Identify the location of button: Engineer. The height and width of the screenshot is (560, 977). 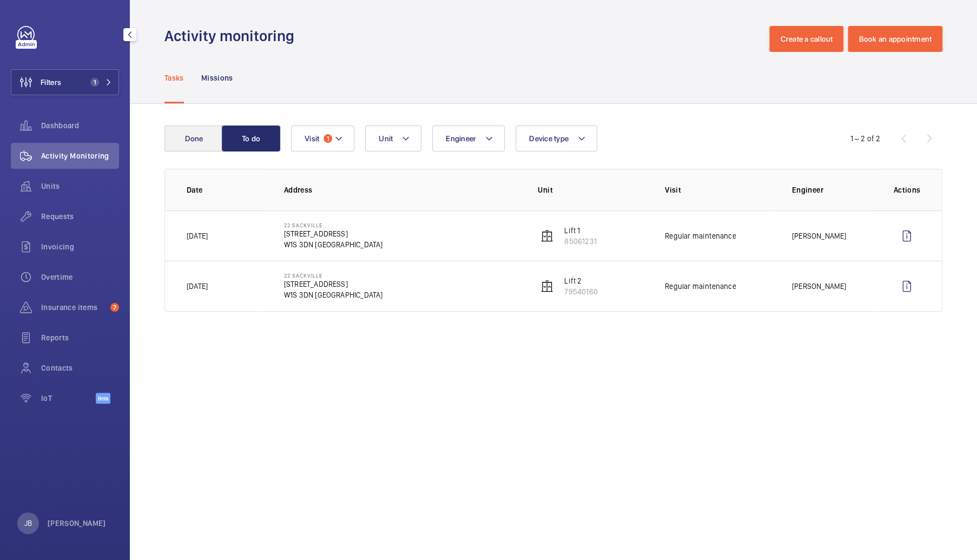
(469, 139).